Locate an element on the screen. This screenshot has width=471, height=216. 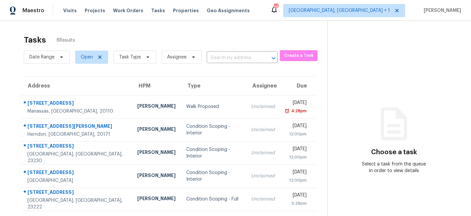
div: Select a task from the queue in order to view details is located at coordinates (394, 168).